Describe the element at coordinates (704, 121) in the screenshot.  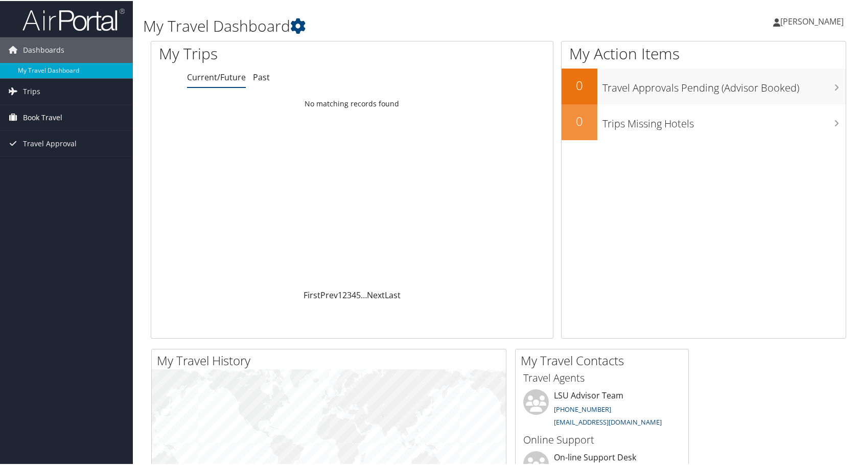
I see `a: 0Trips Missing Hotels` at that location.